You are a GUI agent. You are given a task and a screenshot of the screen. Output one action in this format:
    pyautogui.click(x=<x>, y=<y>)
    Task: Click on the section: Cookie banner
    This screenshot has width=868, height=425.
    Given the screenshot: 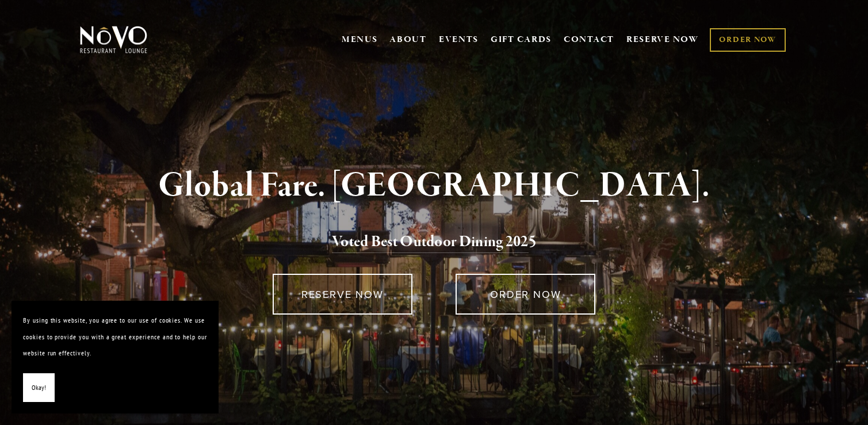 What is the action you would take?
    pyautogui.click(x=115, y=357)
    